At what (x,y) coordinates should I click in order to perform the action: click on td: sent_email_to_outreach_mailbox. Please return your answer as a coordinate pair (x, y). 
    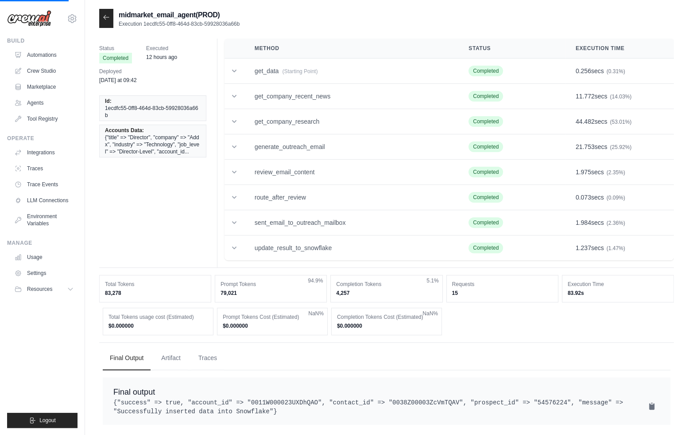
    Looking at the image, I should click on (351, 222).